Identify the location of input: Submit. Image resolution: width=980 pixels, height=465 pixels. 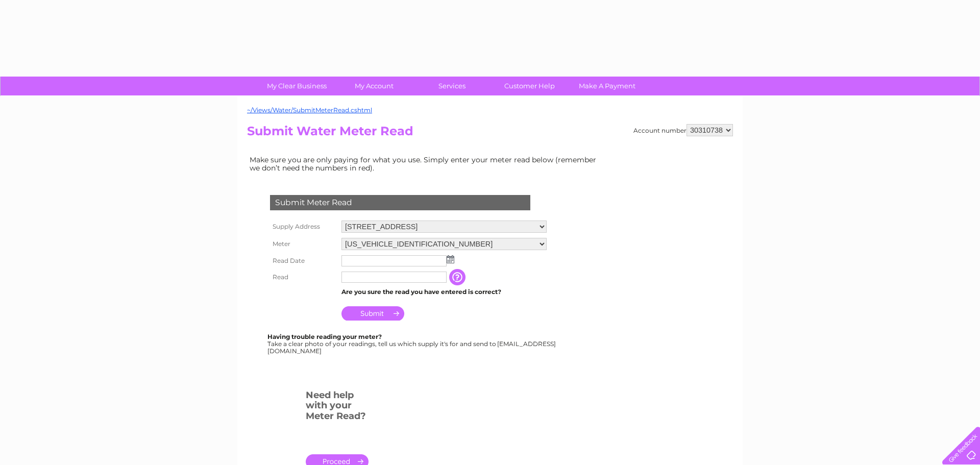
(373, 313).